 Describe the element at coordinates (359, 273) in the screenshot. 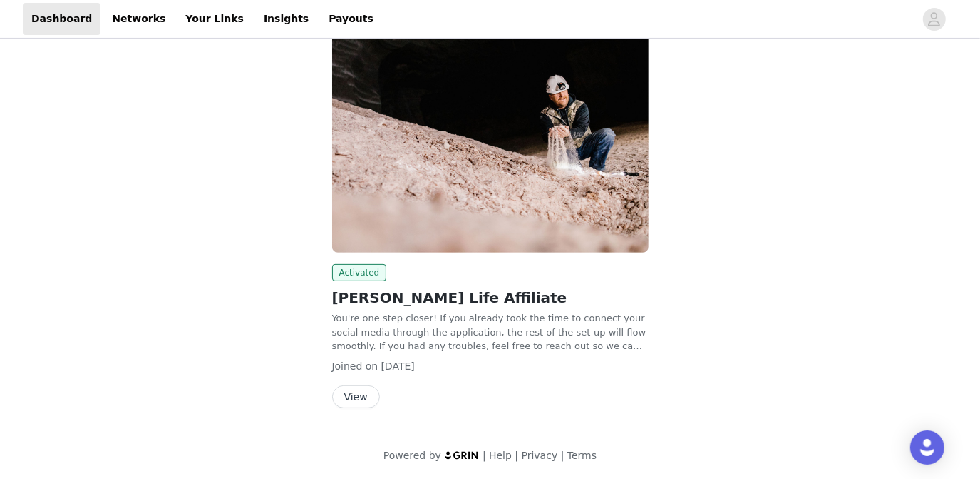

I see `span: Activated` at that location.